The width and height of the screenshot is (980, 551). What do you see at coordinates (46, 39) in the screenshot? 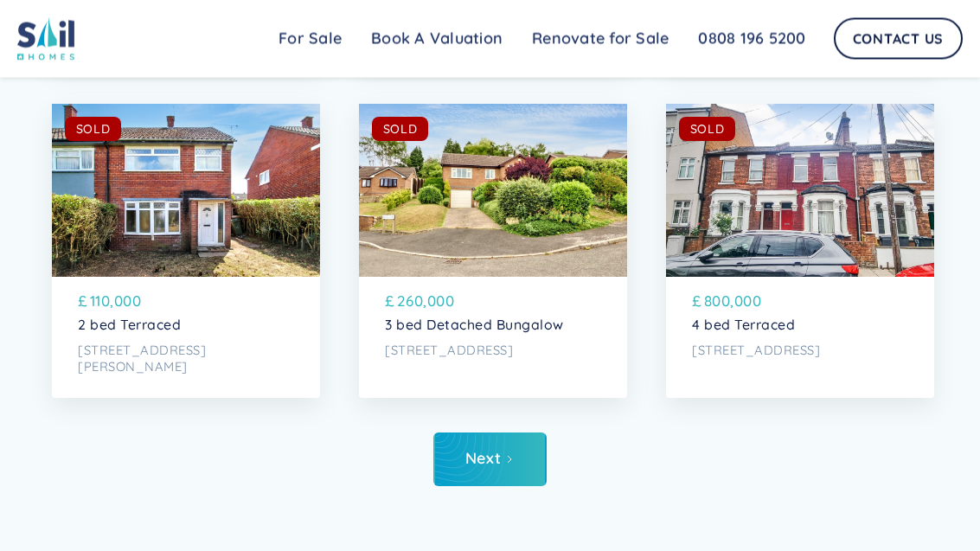
I see `img: sail home logo colored` at bounding box center [46, 39].